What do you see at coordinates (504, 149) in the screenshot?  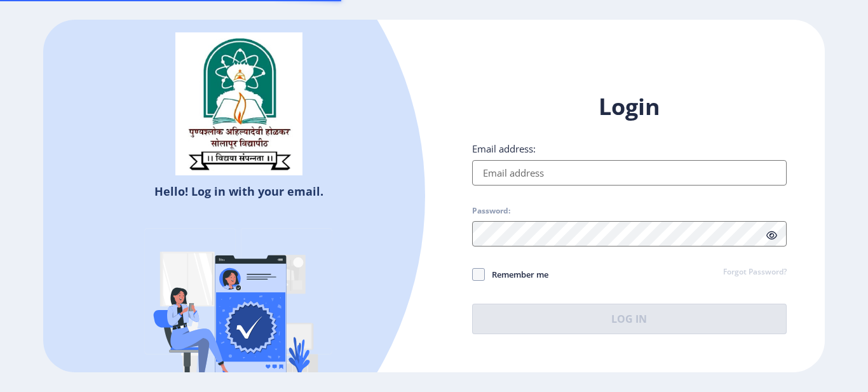 I see `label: Email address:` at bounding box center [504, 149].